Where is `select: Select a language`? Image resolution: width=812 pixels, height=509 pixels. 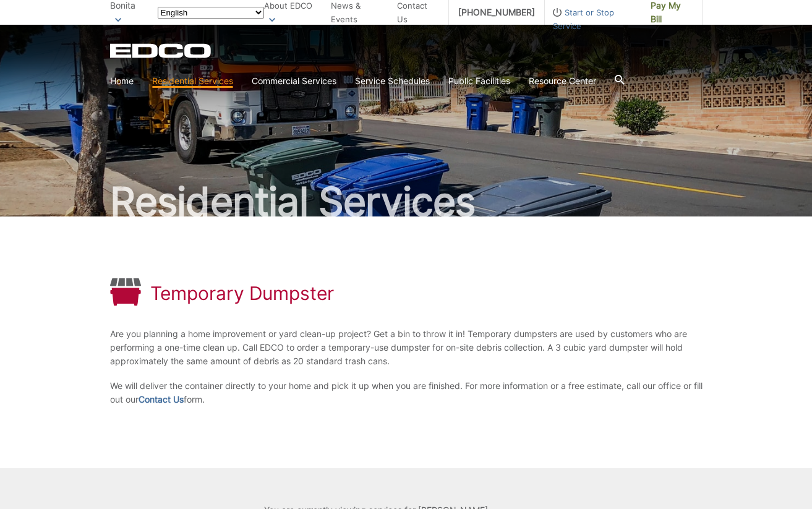
select: Select a language is located at coordinates (211, 13).